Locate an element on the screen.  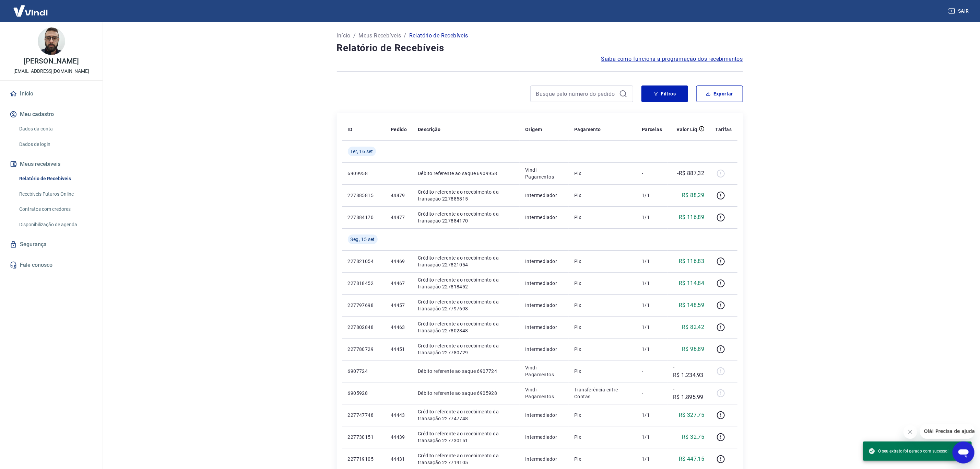
p: R$ 82,42 is located at coordinates (693, 327).